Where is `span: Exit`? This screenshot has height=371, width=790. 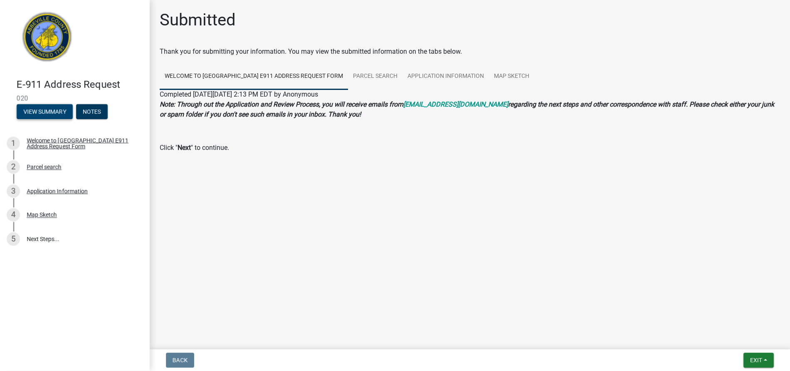
span: Exit is located at coordinates (756, 360).